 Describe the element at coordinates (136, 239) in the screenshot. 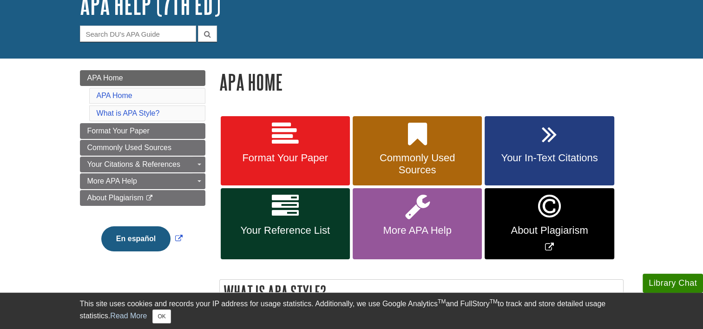

I see `button: En español` at that location.